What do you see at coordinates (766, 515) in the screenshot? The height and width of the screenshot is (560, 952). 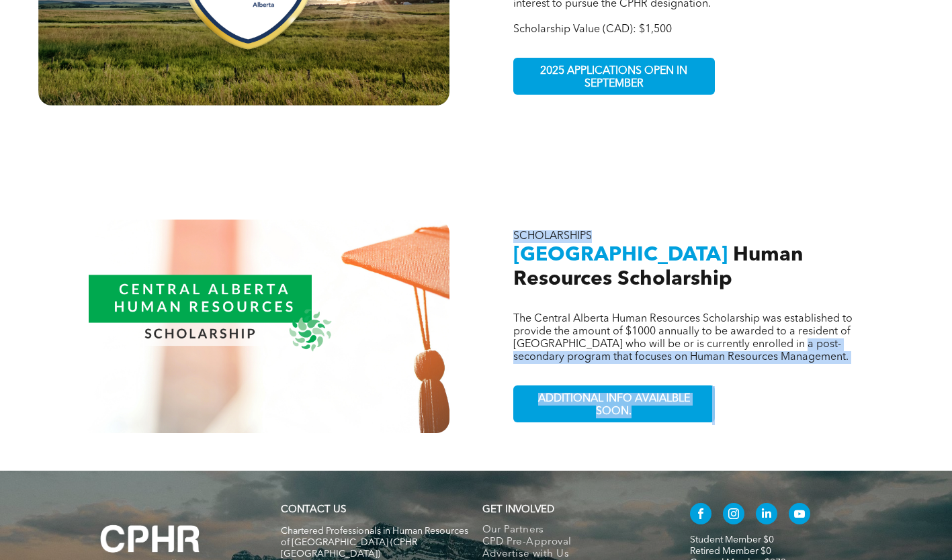 I see `a: linkedin` at bounding box center [766, 515].